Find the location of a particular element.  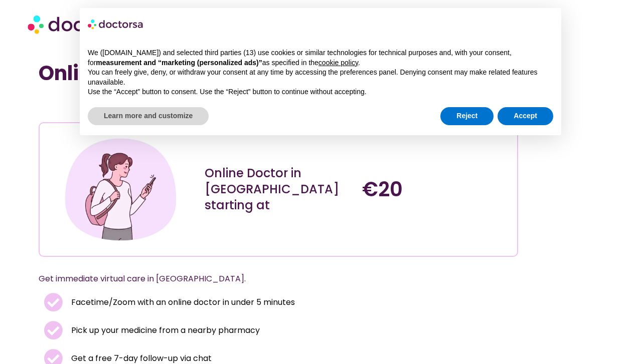

img: Illustration depicting a young woman in a casual outfit, engaged with her smartphone. She has a p... is located at coordinates (120, 189).